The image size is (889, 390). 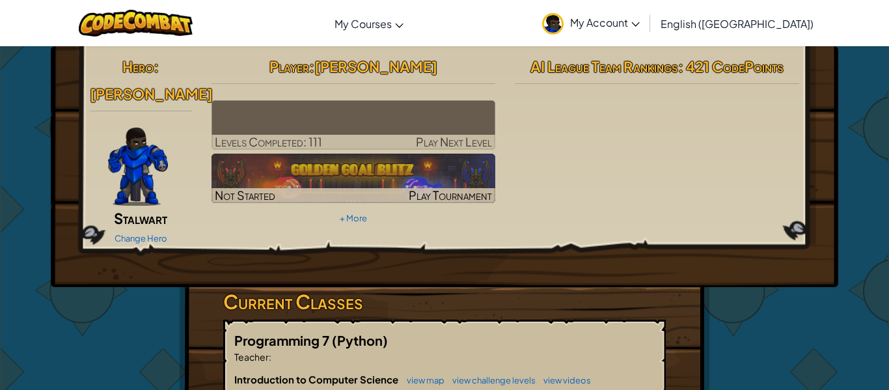 What do you see at coordinates (268, 141) in the screenshot?
I see `span: Levels Completed: 111` at bounding box center [268, 141].